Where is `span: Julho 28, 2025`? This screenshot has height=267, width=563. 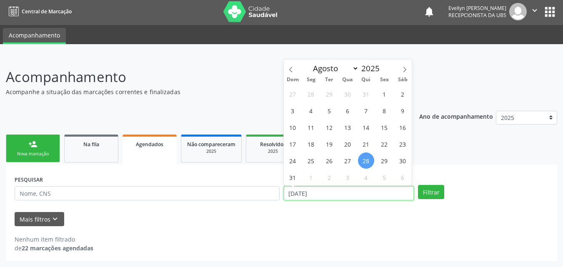 span: Julho 28, 2025 is located at coordinates (311, 94).